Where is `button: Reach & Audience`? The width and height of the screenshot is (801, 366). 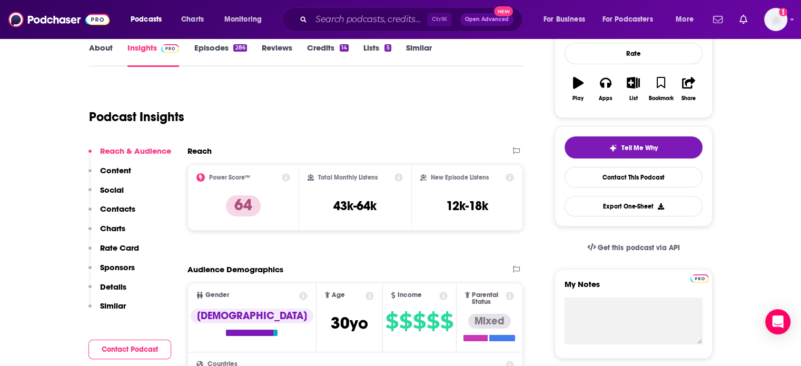 button: Reach & Audience is located at coordinates (129, 155).